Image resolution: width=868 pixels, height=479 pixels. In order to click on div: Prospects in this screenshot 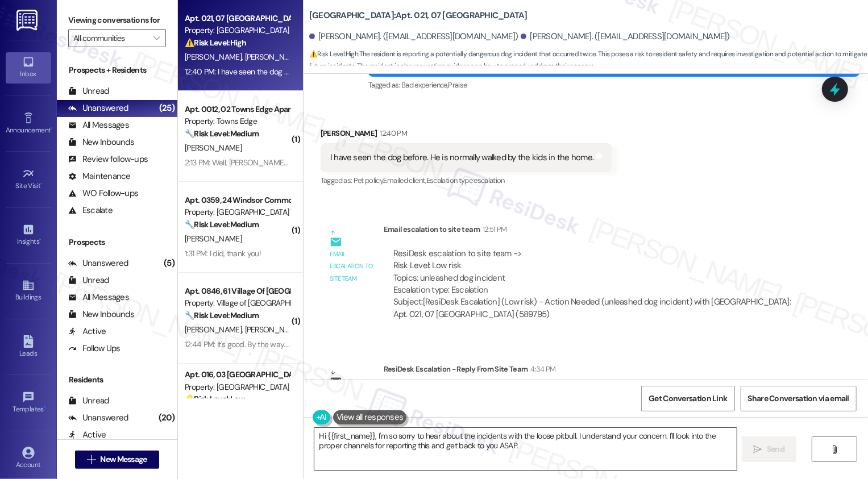, I will do `click(117, 242)`.